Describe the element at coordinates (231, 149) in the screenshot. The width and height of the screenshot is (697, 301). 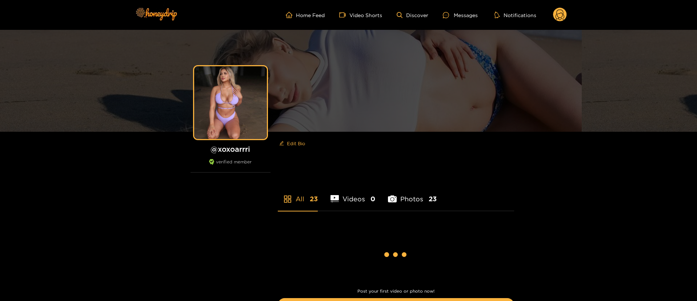
I see `h1: @ xoxoarrri` at that location.